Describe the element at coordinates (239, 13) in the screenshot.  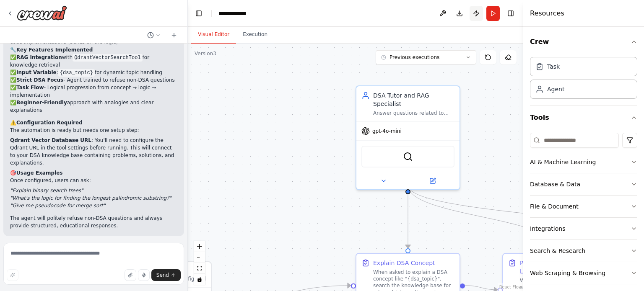
I see `nav: breadcrumb` at that location.